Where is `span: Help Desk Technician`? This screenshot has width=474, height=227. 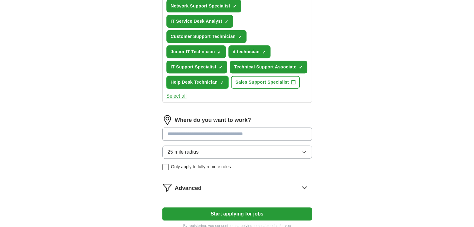
span: Help Desk Technician is located at coordinates (194, 82).